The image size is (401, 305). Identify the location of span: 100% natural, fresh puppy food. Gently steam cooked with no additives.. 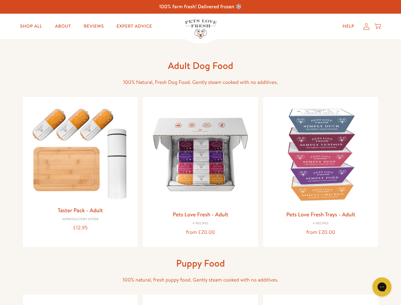
(201, 280).